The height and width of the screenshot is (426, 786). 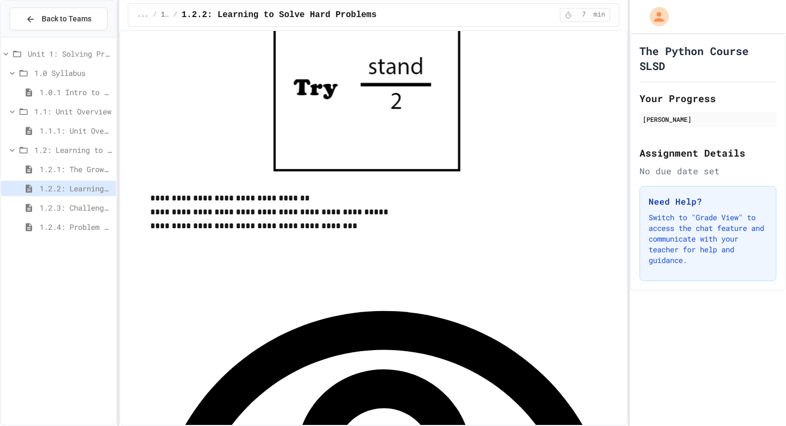 What do you see at coordinates (708, 98) in the screenshot?
I see `h2: Your Progress` at bounding box center [708, 98].